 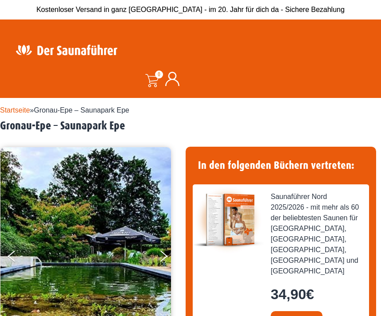 What do you see at coordinates (293, 294) in the screenshot?
I see `bdi: 34,90` at bounding box center [293, 294].